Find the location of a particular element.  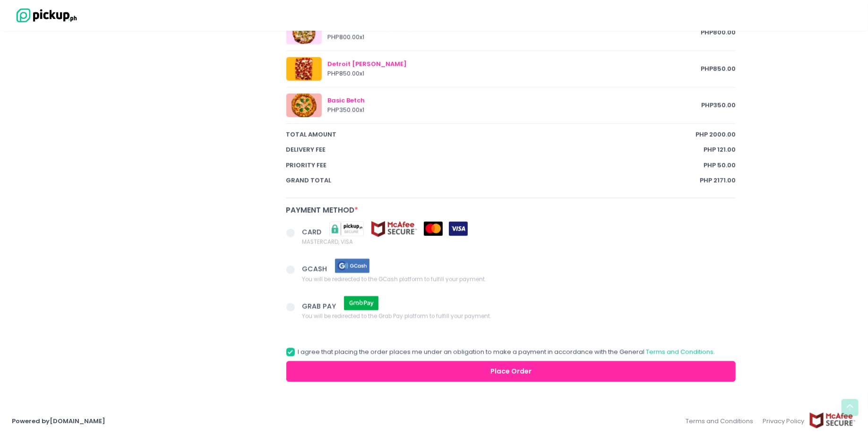

span: PHP 2000.00 is located at coordinates (716, 135).